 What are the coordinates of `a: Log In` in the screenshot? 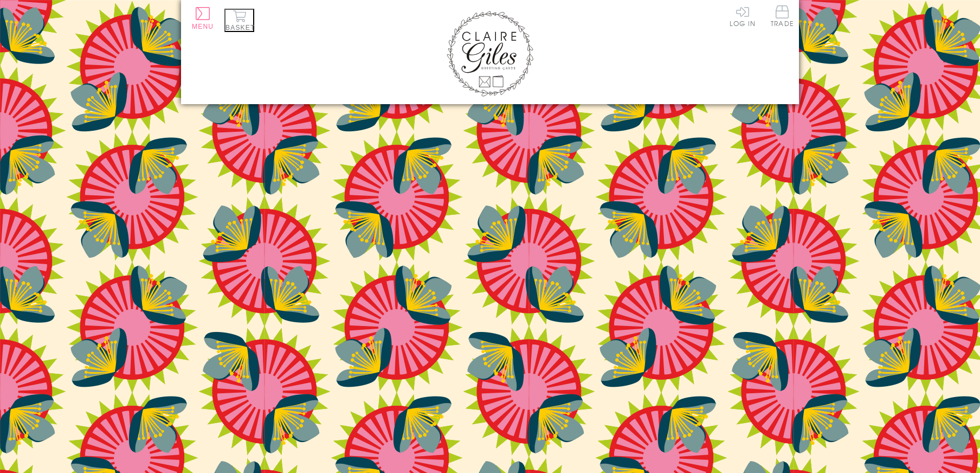 It's located at (743, 16).